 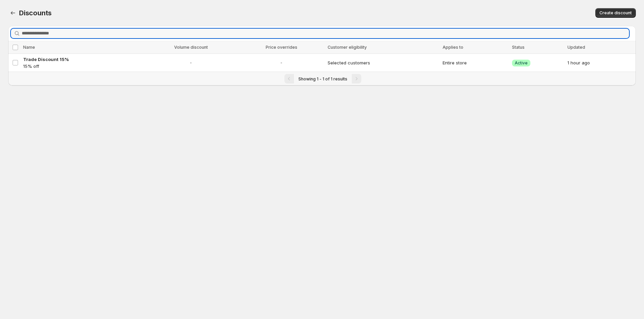 I want to click on span: Active, so click(x=522, y=63).